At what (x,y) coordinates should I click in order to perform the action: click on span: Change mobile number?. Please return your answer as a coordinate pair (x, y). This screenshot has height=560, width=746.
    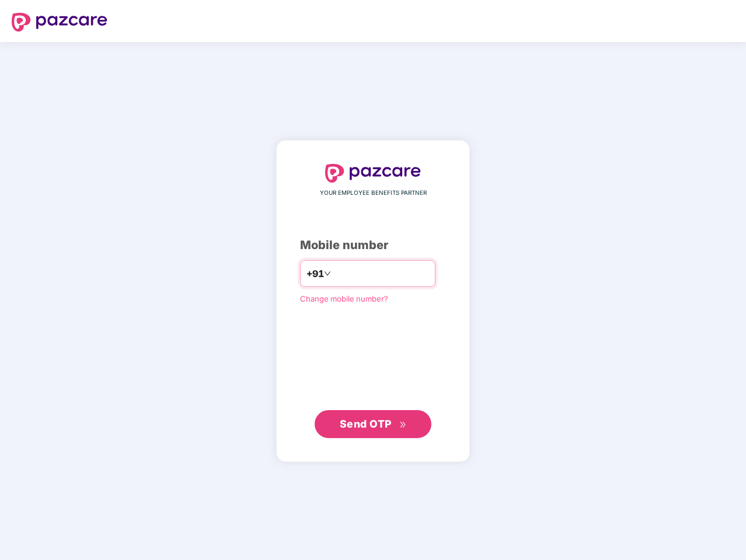
    Looking at the image, I should click on (344, 299).